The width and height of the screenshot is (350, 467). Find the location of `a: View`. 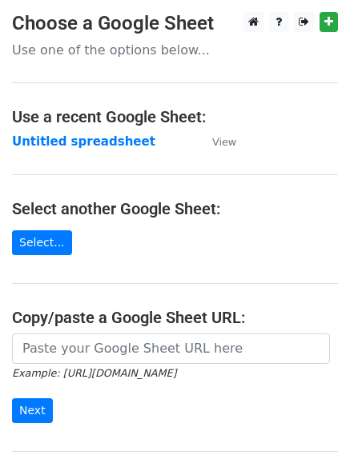

a: View is located at coordinates (216, 142).